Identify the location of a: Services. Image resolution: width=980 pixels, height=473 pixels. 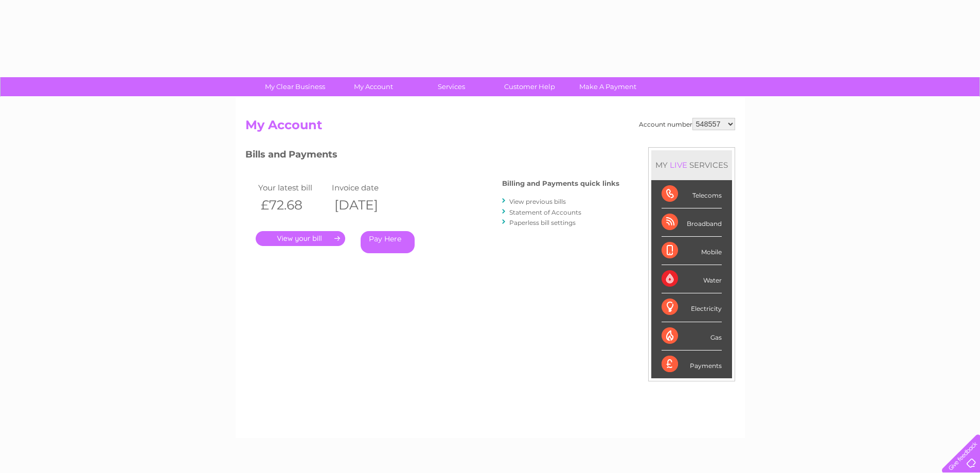
(451, 87).